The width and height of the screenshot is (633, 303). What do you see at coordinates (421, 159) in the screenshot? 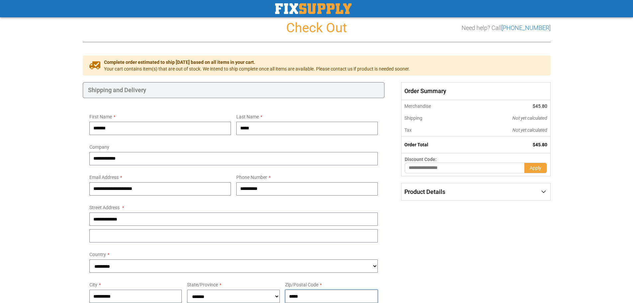
I see `span: Discount Code:` at bounding box center [421, 159].